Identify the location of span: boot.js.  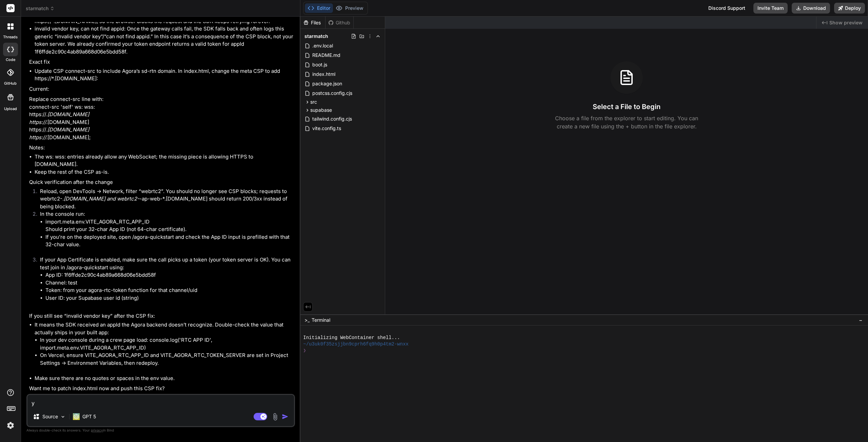
(320, 65).